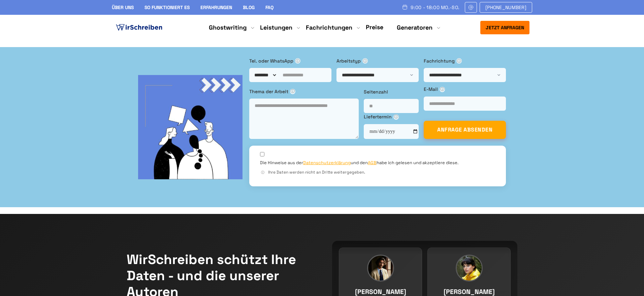  What do you see at coordinates (505, 28) in the screenshot?
I see `button: Jetzt anfragen` at bounding box center [505, 28].